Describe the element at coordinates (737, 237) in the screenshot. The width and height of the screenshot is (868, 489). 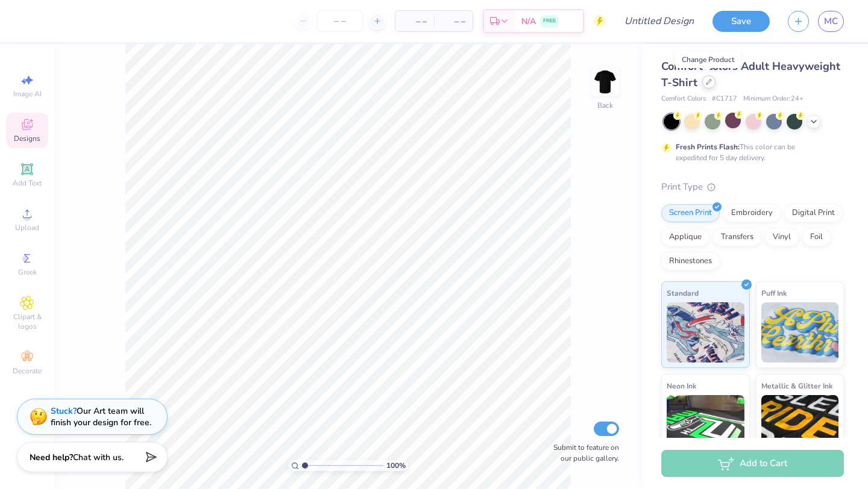
I see `div: Transfers` at that location.